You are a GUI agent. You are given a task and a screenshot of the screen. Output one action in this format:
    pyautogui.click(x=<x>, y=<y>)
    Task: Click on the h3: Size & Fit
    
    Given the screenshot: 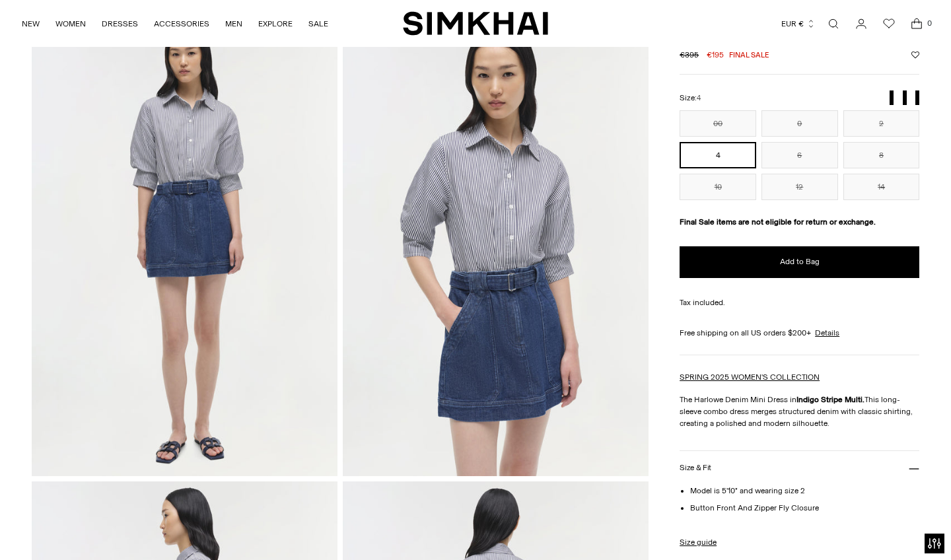 What is the action you would take?
    pyautogui.click(x=696, y=467)
    